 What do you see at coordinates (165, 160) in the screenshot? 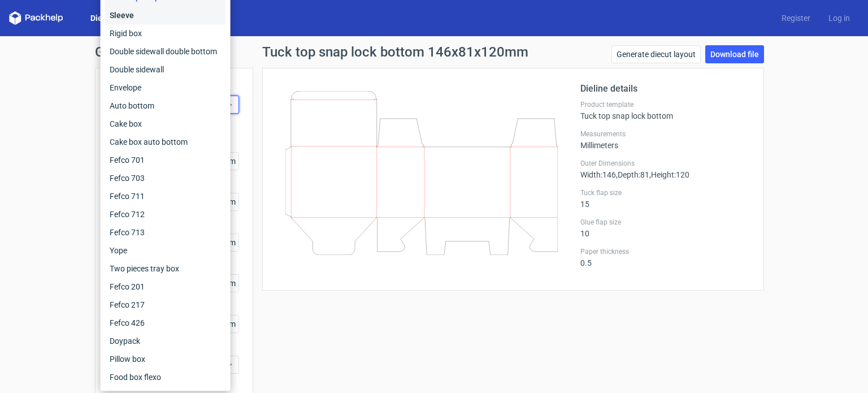
I see `div: Fefco 701` at bounding box center [165, 160].